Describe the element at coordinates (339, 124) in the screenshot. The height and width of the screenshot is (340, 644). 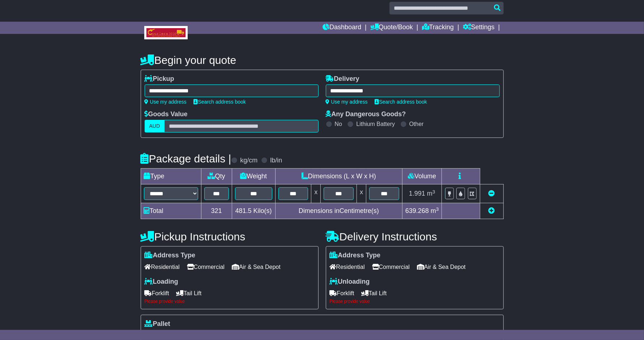
I see `label: No` at that location.